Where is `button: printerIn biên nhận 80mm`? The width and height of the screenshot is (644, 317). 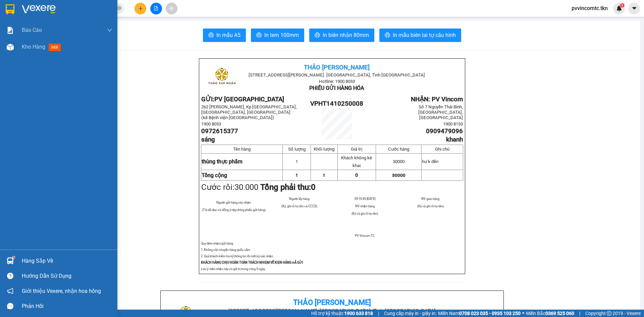 button: printerIn biên nhận 80mm is located at coordinates (341, 35).